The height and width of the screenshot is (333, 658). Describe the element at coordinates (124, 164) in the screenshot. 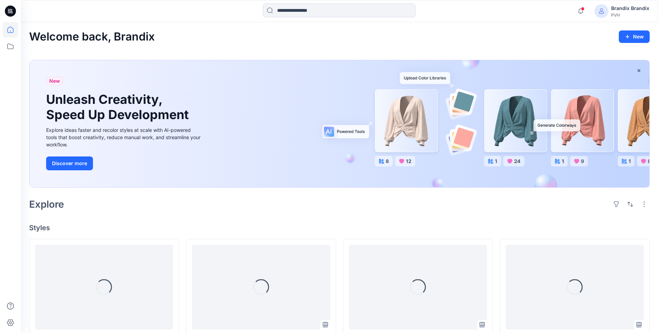

I see `a: Discover more` at that location.